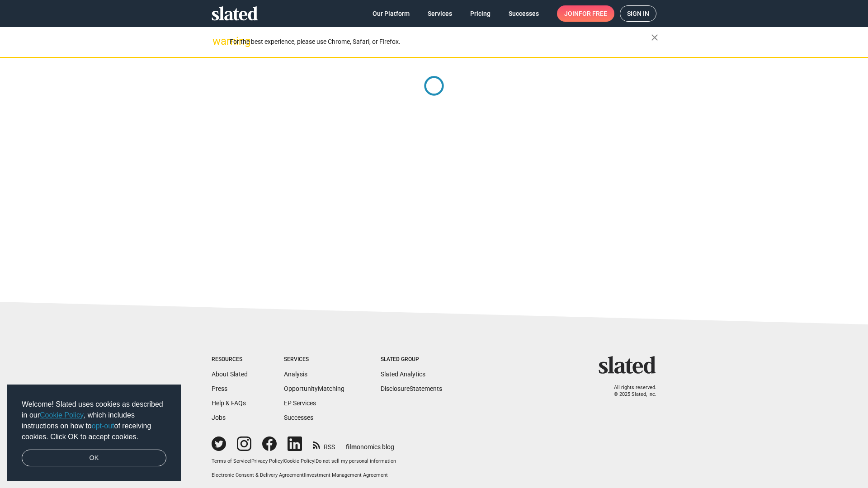  I want to click on a: Analysis, so click(296, 374).